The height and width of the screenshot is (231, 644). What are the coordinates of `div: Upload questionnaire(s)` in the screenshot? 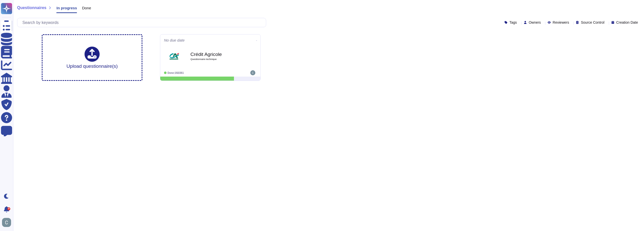 It's located at (92, 58).